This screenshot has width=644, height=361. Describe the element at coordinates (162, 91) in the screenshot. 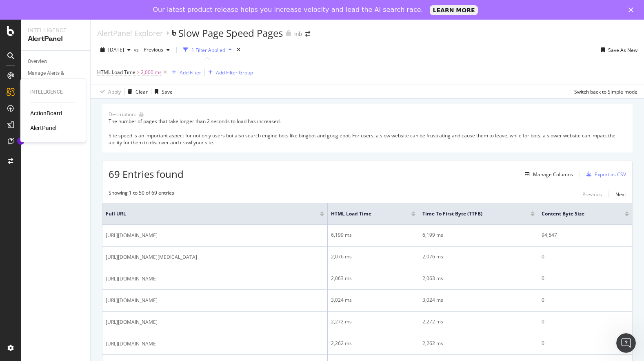

I see `button: Save` at that location.